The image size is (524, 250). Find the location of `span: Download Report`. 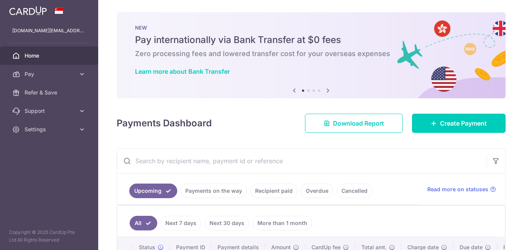

span: Download Report is located at coordinates (358, 123).